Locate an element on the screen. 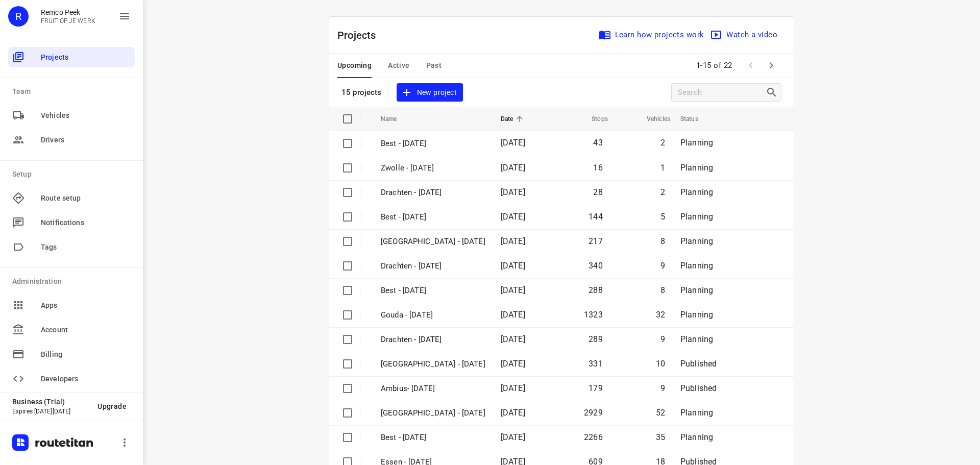 The width and height of the screenshot is (980, 465). span: Past is located at coordinates (434, 65).